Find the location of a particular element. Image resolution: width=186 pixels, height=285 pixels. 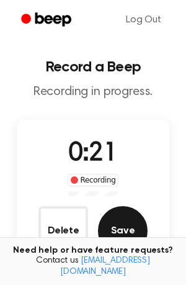

h1: Record a Beep is located at coordinates (93, 67).